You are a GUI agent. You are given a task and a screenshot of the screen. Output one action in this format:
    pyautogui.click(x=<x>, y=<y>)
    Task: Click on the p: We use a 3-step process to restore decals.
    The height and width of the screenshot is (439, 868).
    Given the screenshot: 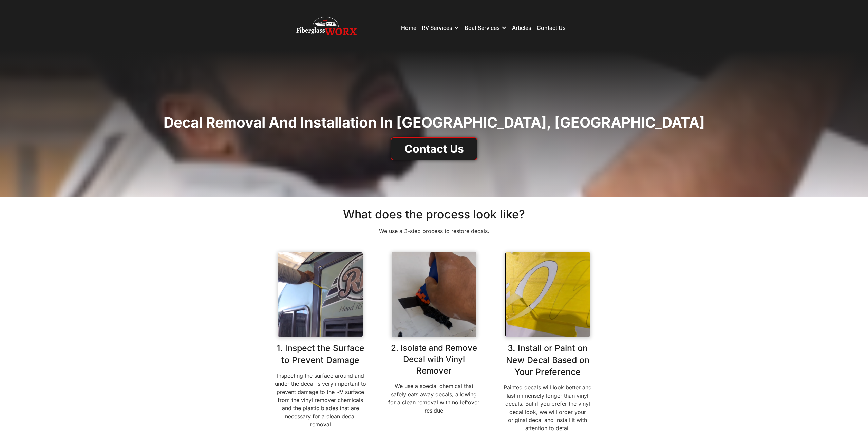 What is the action you would take?
    pyautogui.click(x=434, y=232)
    